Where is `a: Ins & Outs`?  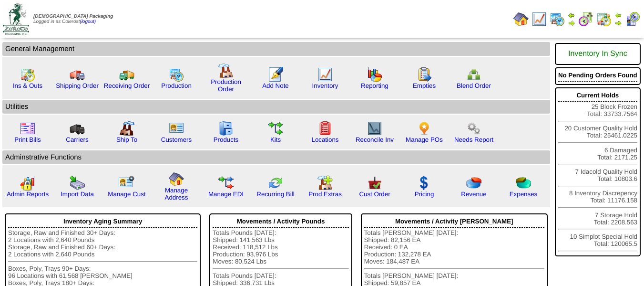 a: Ins & Outs is located at coordinates (28, 85).